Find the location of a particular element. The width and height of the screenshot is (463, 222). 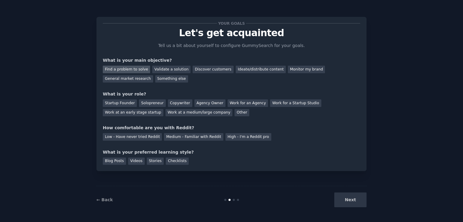

div: Something else is located at coordinates (172, 79).